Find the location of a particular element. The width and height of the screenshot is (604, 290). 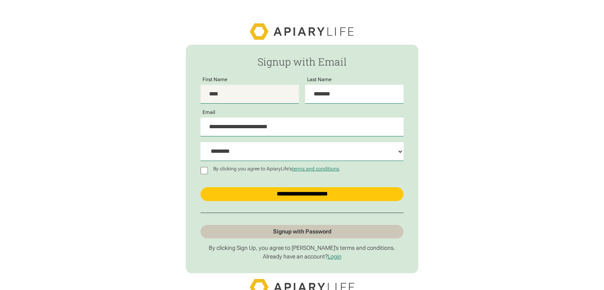

a: Signup with Password is located at coordinates (302, 232).